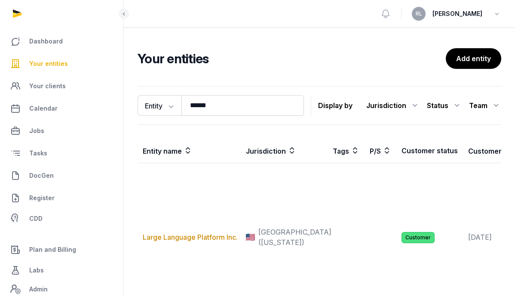 The width and height of the screenshot is (515, 297). Describe the element at coordinates (336, 105) in the screenshot. I see `p: Display by` at that location.